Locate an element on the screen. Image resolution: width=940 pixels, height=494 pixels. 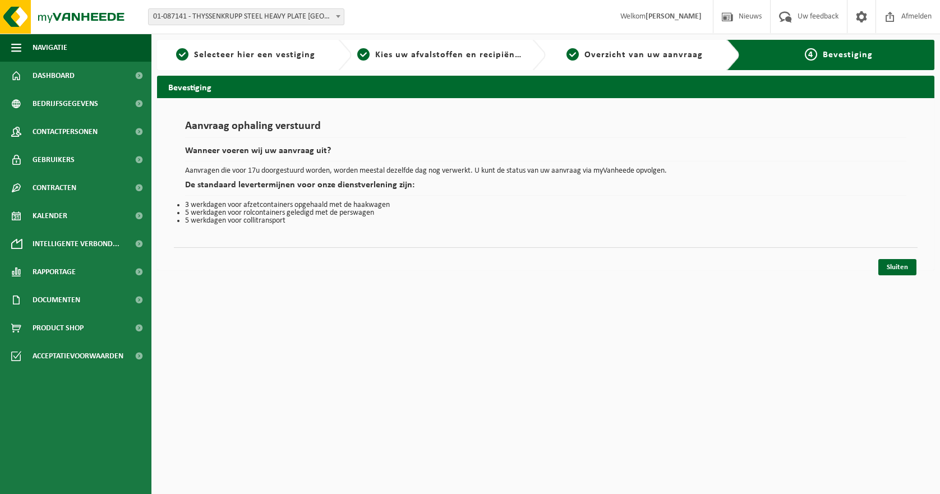
span: Rapportage is located at coordinates (54, 272).